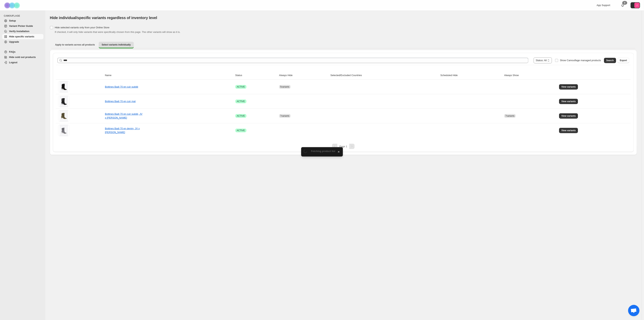 The width and height of the screenshot is (644, 320). What do you see at coordinates (82, 28) in the screenshot?
I see `span: Hide selected variants only from your Online Store` at bounding box center [82, 28].